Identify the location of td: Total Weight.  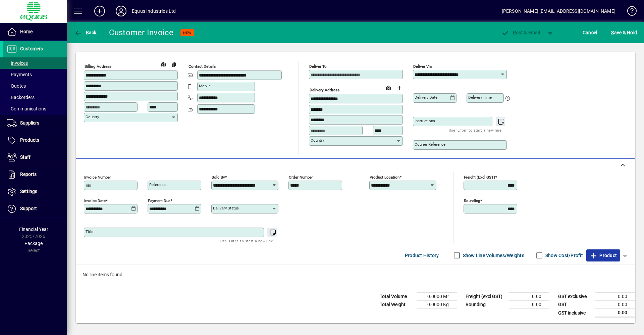
(397, 304).